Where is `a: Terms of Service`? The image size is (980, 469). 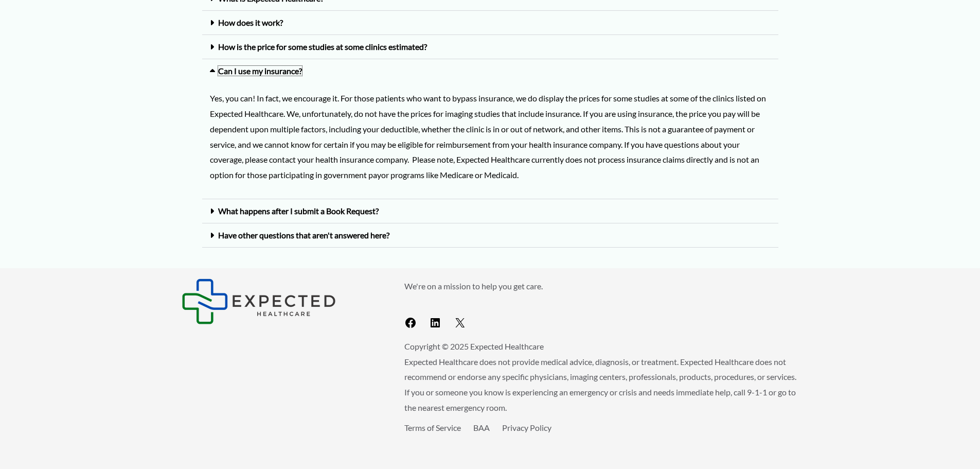 a: Terms of Service is located at coordinates (433, 427).